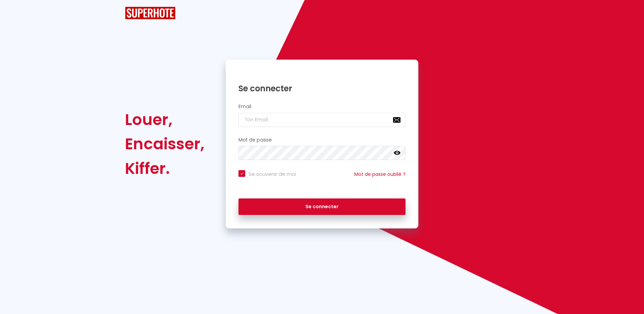 The image size is (644, 314). Describe the element at coordinates (165, 120) in the screenshot. I see `div: Louer,` at that location.